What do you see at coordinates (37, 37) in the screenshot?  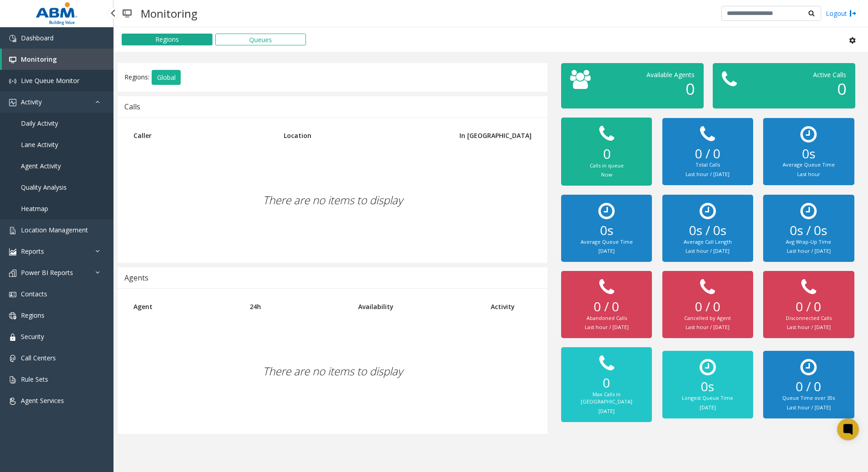 I see `span: Dashboard` at bounding box center [37, 37].